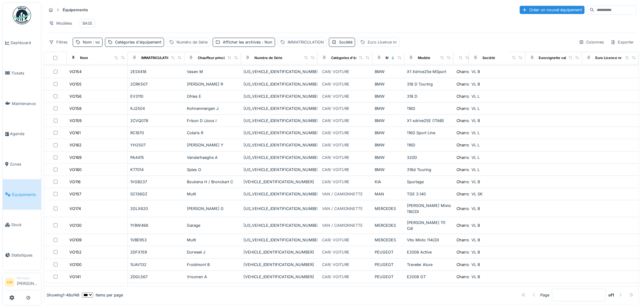 This screenshot has height=308, width=644. What do you see at coordinates (342, 209) in the screenshot?
I see `div: VAN / CAMIONNETTE` at bounding box center [342, 209].